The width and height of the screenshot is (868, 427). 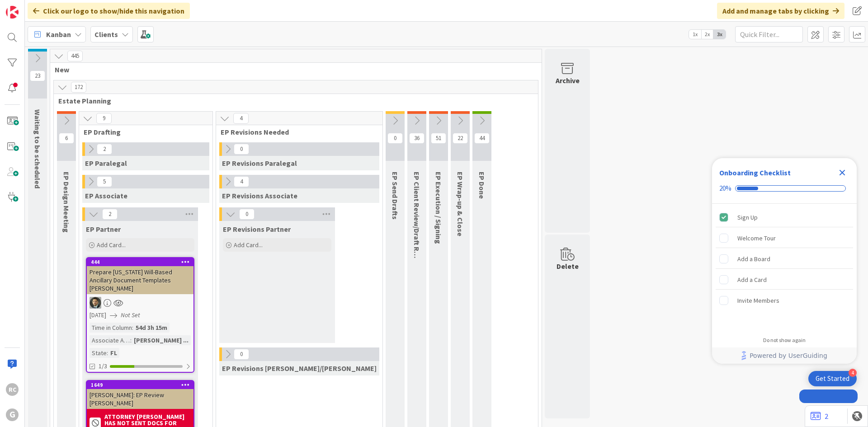 I want to click on span: 172, so click(x=78, y=87).